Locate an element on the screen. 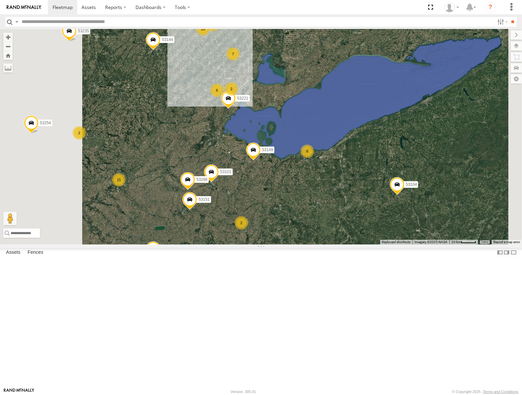  div: Version: 305.01 is located at coordinates (243, 391).